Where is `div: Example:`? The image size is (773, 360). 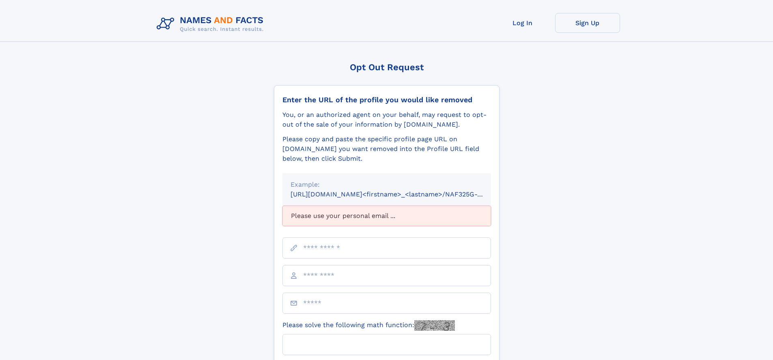
div: Example: is located at coordinates (387, 185).